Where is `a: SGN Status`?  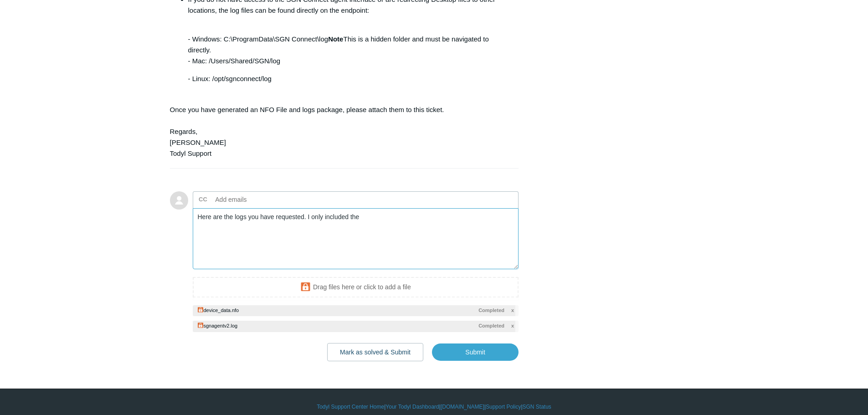 a: SGN Status is located at coordinates (537, 407).